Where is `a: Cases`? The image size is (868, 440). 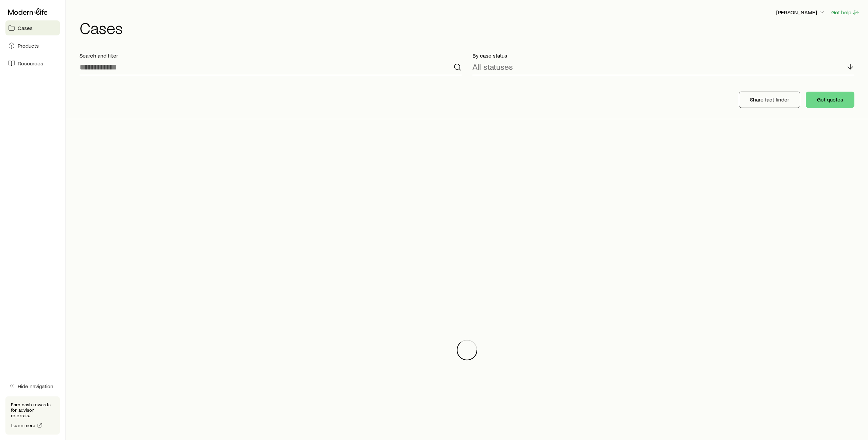 a: Cases is located at coordinates (32, 28).